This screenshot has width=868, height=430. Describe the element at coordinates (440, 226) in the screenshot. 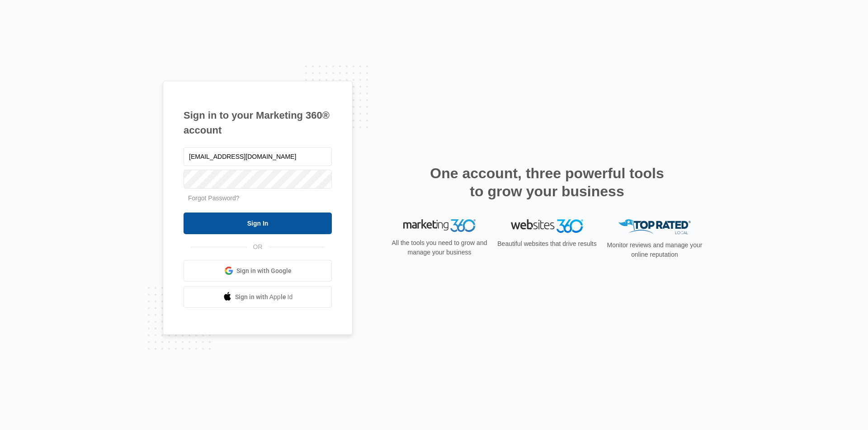

I see `img: Marketing 360` at that location.